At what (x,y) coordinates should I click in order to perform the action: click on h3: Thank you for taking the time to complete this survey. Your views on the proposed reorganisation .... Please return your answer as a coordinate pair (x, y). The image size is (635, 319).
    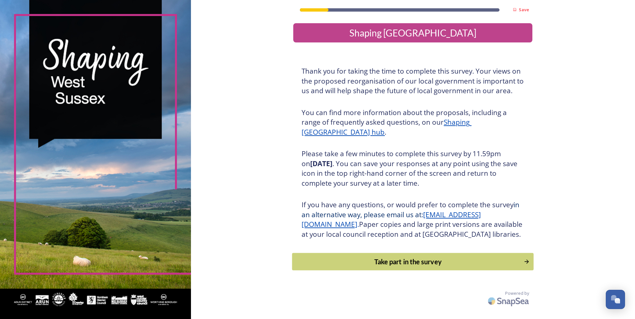
    Looking at the image, I should click on (413, 81).